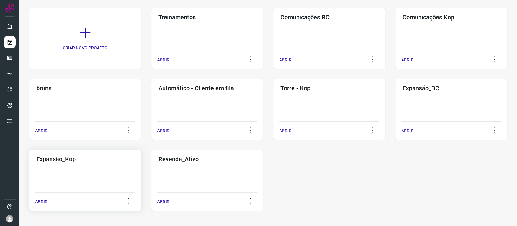  I want to click on h3: Expansão_BC, so click(451, 88).